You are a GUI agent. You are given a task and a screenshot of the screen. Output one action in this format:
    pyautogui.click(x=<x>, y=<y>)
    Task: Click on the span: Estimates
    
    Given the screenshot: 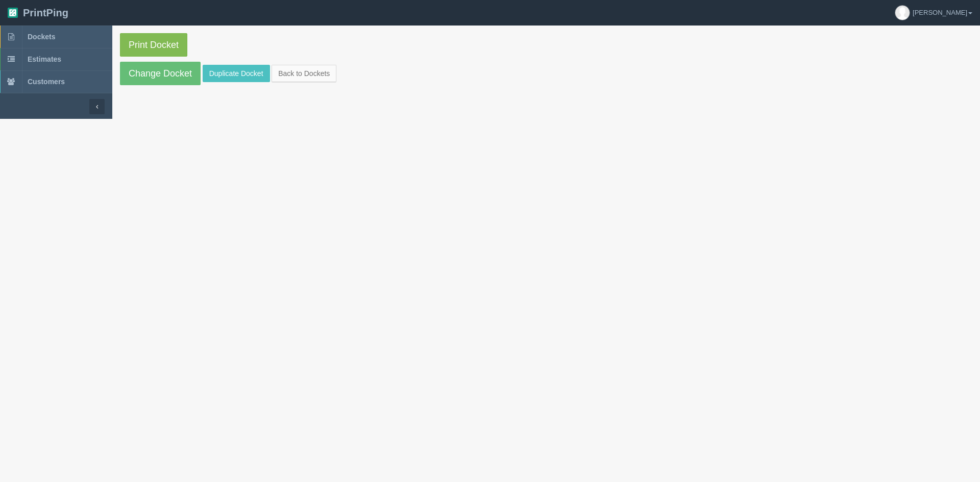 What is the action you would take?
    pyautogui.click(x=44, y=59)
    